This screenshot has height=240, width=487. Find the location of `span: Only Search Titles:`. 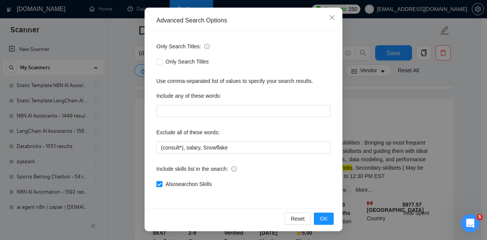

span: Only Search Titles: is located at coordinates (183, 46).